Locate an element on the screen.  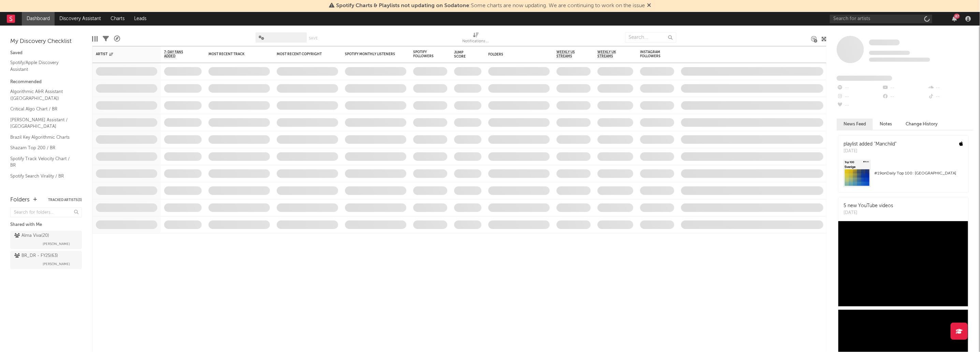
a: Critical Algo Chart / BR is located at coordinates (43, 109).